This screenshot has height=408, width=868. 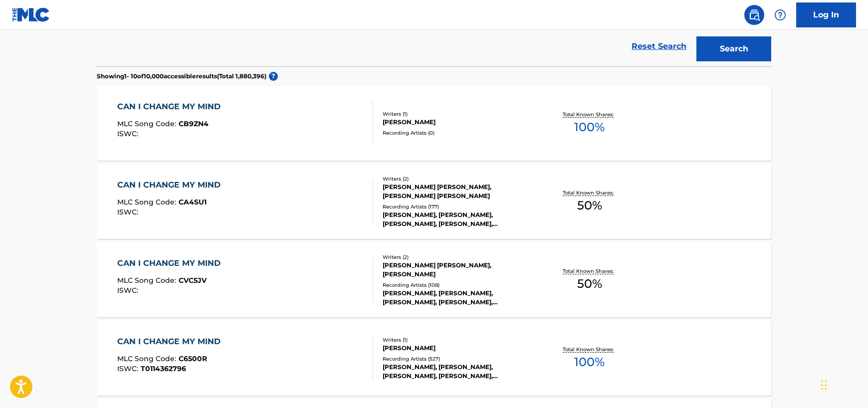 What do you see at coordinates (194, 124) in the screenshot?
I see `span: CB9ZN4` at bounding box center [194, 124].